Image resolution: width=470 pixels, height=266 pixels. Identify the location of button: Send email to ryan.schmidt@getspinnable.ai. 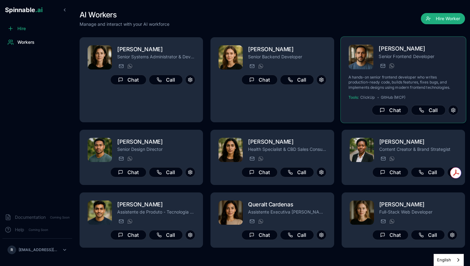
(121, 221).